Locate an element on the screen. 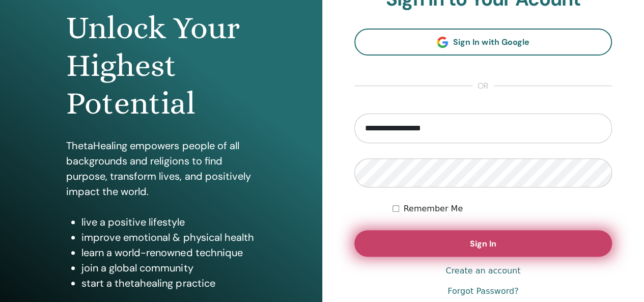  span: Sign In with Google is located at coordinates (491, 42).